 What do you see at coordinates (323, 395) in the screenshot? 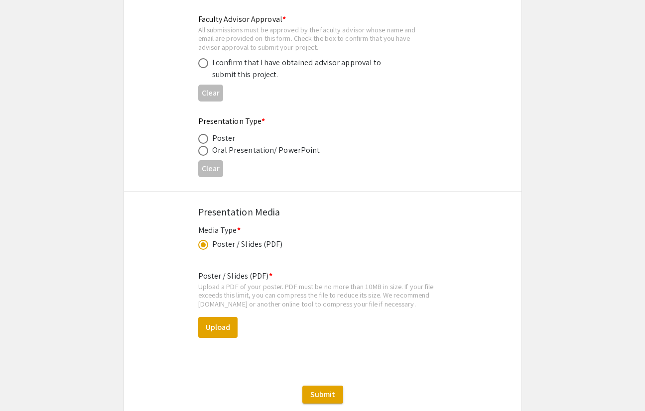
I see `button: Submit` at bounding box center [323, 395].